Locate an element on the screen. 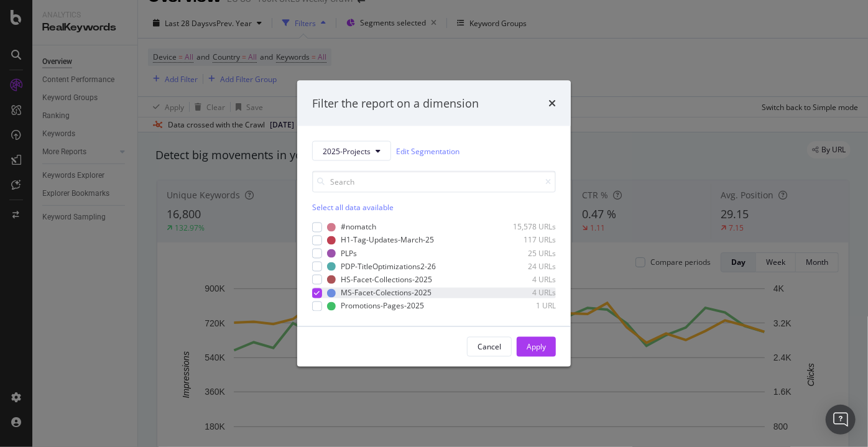  div: 25 URLs is located at coordinates (525, 253).